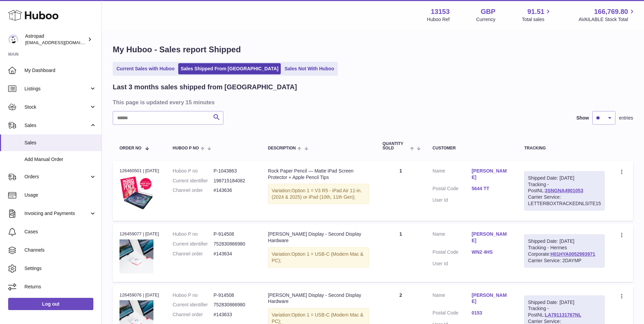 This screenshot has width=644, height=324. Describe the element at coordinates (186, 148) in the screenshot. I see `span: Huboo P no` at that location.